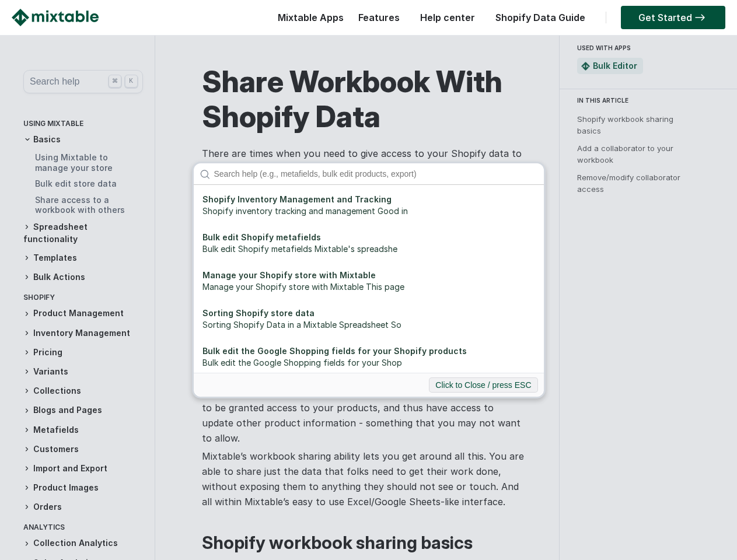 The height and width of the screenshot is (560, 737). What do you see at coordinates (700, 18) in the screenshot?
I see `img: arrow-right.svg` at bounding box center [700, 18].